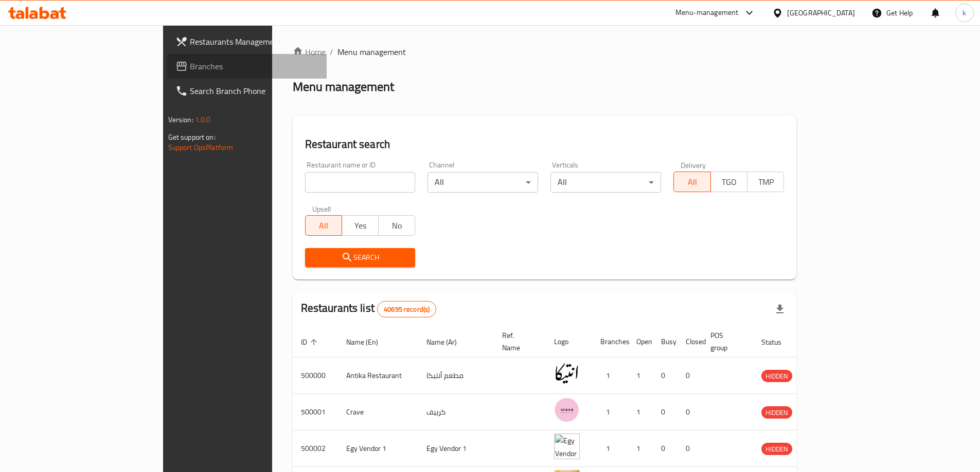 The height and width of the screenshot is (472, 980). Describe the element at coordinates (517, 341) in the screenshot. I see `span: Ref. Name` at that location.